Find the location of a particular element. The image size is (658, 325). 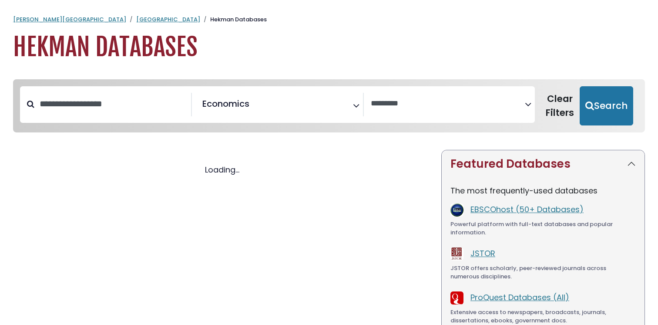

a: JSTOR is located at coordinates (483, 253).